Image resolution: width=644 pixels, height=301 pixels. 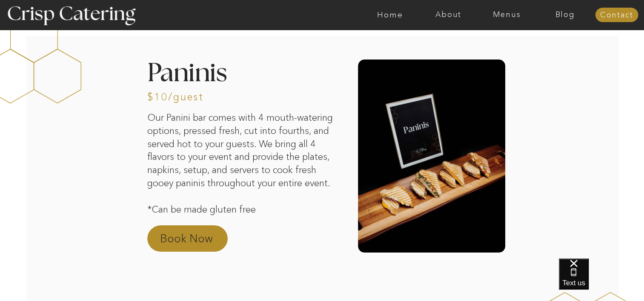 What do you see at coordinates (198, 241) in the screenshot?
I see `a: Book Now` at bounding box center [198, 241].